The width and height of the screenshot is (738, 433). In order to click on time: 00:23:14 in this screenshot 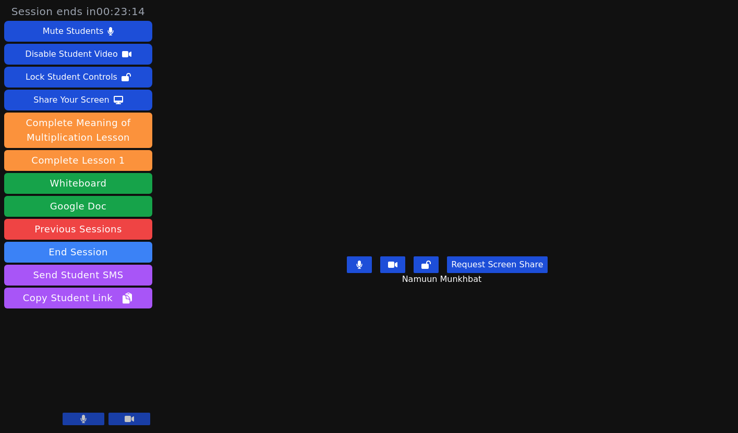, I will do `click(121, 11)`.